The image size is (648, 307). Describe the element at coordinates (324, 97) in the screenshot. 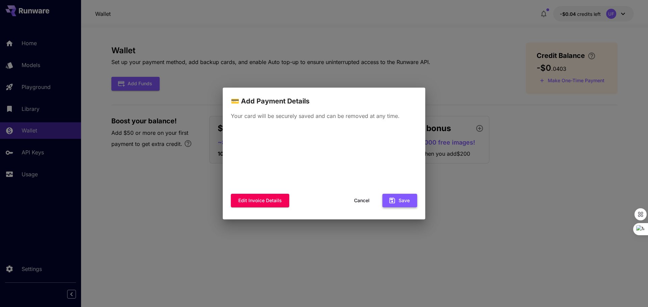

I see `h2: 💳 Add Payment Details` at that location.